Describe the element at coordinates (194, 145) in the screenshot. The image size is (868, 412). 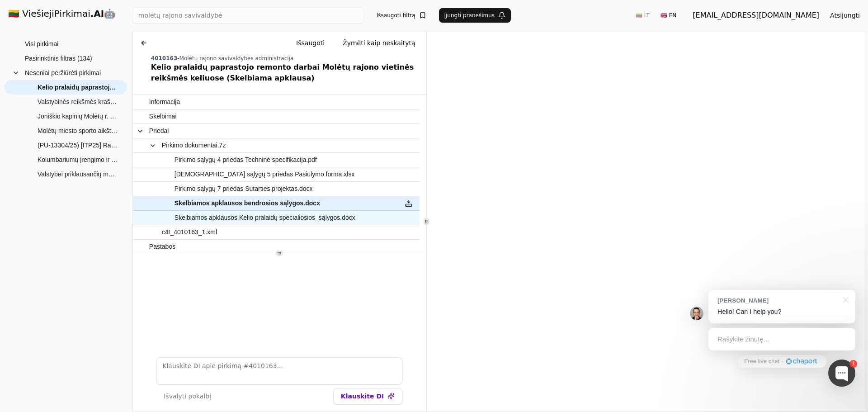
I see `span: Pirkimo dokumentai.7z` at that location.